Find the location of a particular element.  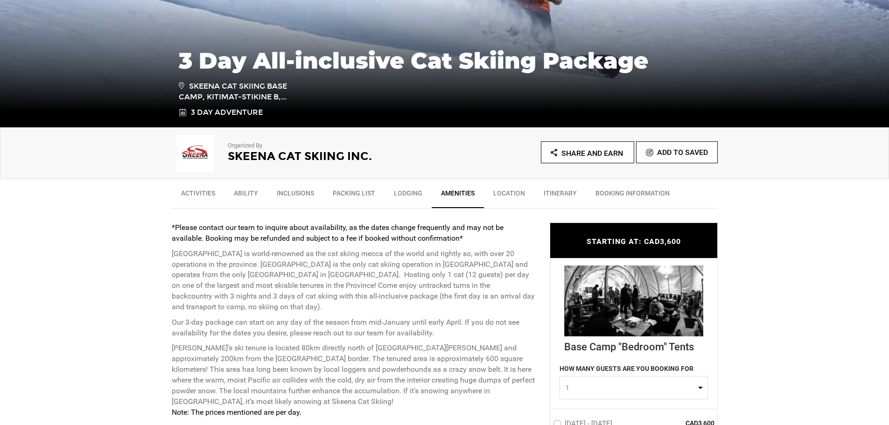

span: 3 Day Adventure is located at coordinates (227, 112).